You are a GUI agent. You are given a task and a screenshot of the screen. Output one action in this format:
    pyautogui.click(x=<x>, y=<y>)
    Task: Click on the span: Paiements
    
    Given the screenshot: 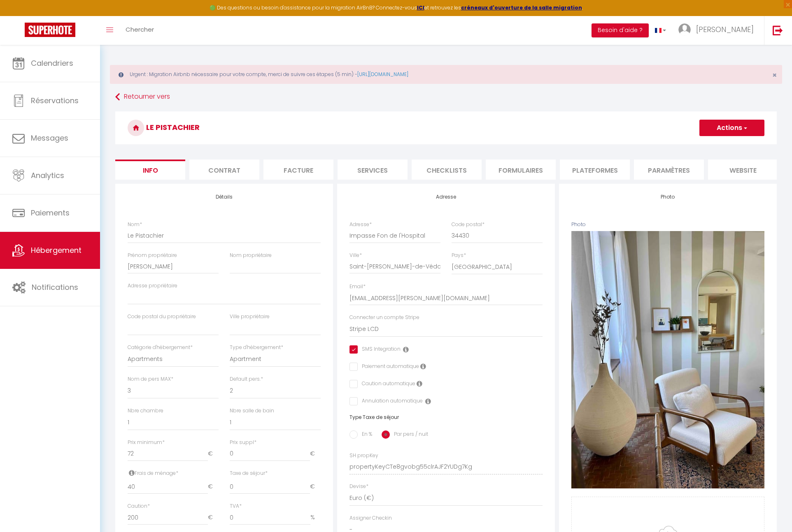 What is the action you would take?
    pyautogui.click(x=51, y=213)
    